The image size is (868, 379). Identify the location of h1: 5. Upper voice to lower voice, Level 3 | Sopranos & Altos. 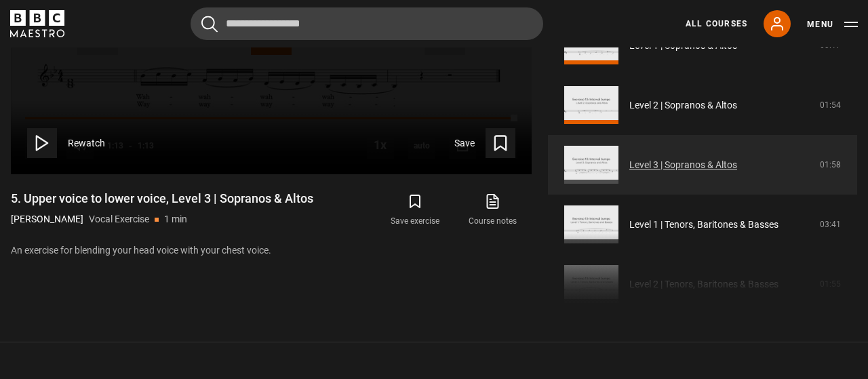
(162, 198).